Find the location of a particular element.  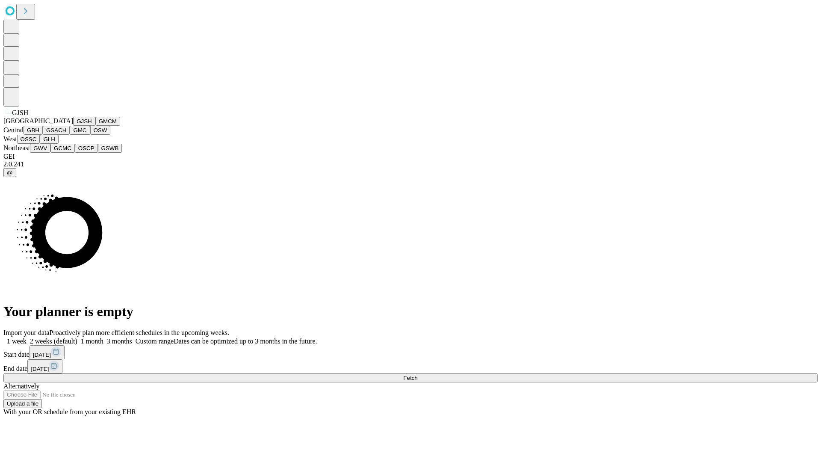

div: End date is located at coordinates (410, 366).